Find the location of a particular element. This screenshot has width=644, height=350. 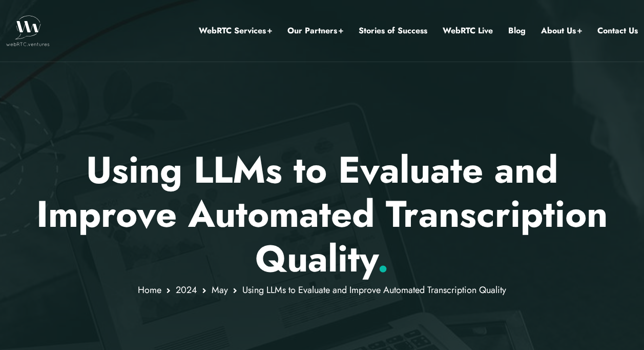

a: Stories of Success is located at coordinates (393, 31).